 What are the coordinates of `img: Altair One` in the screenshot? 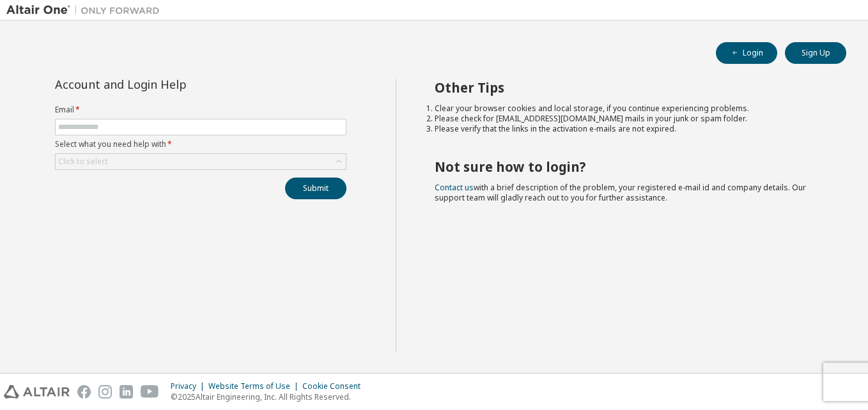 It's located at (86, 10).